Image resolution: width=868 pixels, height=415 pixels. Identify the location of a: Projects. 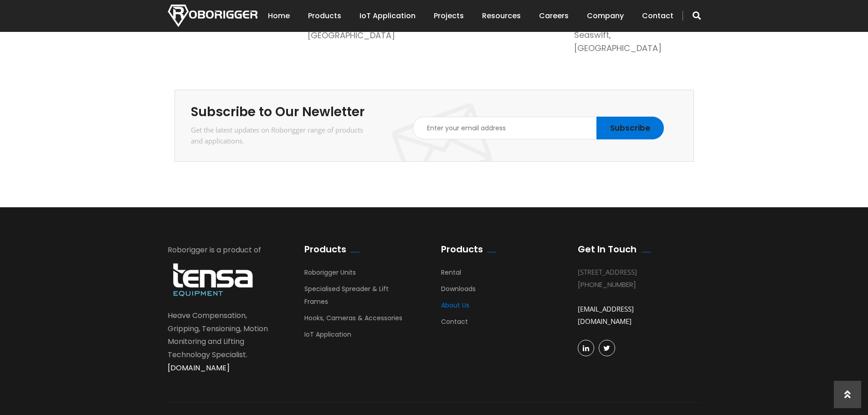
(449, 16).